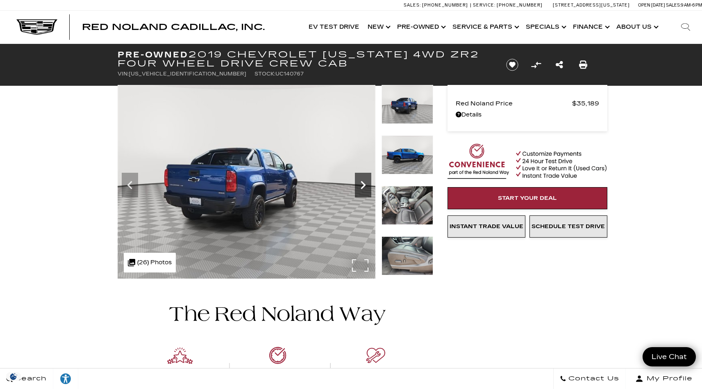 This screenshot has height=389, width=702. Describe the element at coordinates (591, 27) in the screenshot. I see `a: Finance` at that location.